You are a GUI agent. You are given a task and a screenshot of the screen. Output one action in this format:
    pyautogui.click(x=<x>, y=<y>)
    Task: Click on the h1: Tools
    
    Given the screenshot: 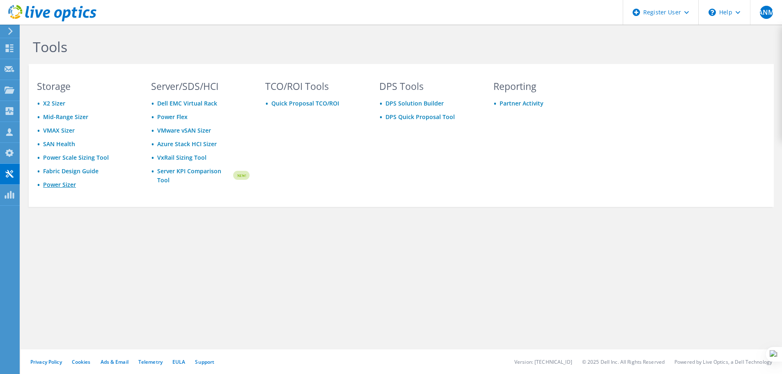 What is the action you would take?
    pyautogui.click(x=310, y=47)
    